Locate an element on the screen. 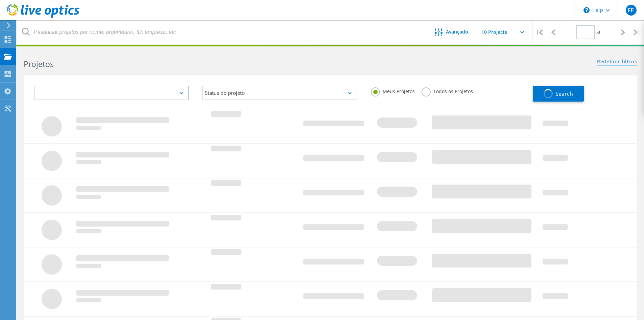 Image resolution: width=644 pixels, height=320 pixels. a: Redefinir filtros is located at coordinates (617, 62).